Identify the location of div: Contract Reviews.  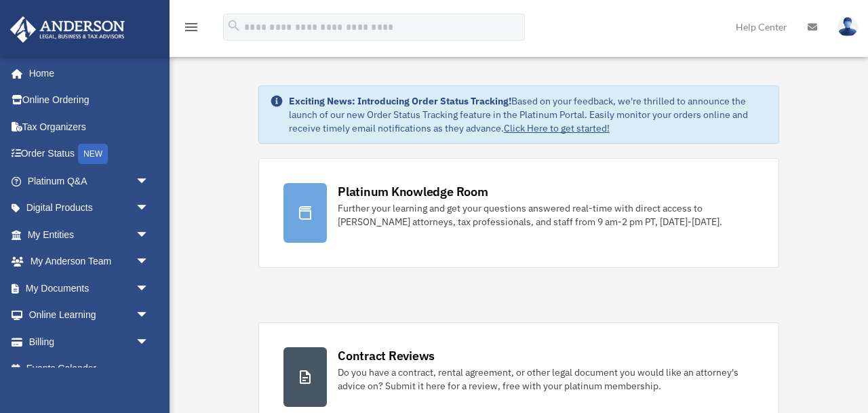
(386, 355).